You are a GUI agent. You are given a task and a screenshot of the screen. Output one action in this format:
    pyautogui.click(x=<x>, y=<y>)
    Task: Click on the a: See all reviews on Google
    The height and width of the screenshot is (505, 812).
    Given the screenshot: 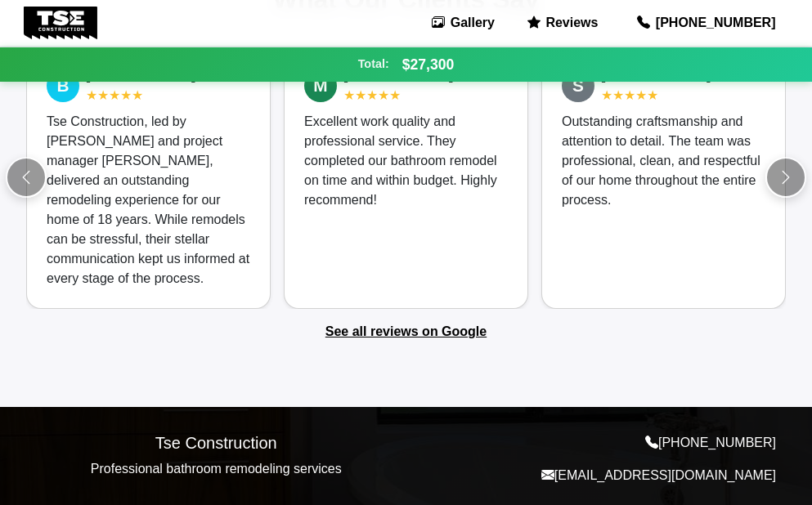 What is the action you would take?
    pyautogui.click(x=406, y=331)
    